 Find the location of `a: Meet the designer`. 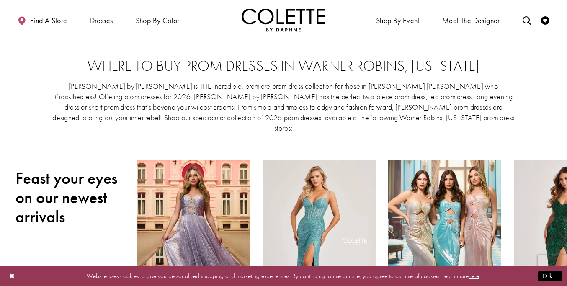

a: Meet the designer is located at coordinates (471, 20).